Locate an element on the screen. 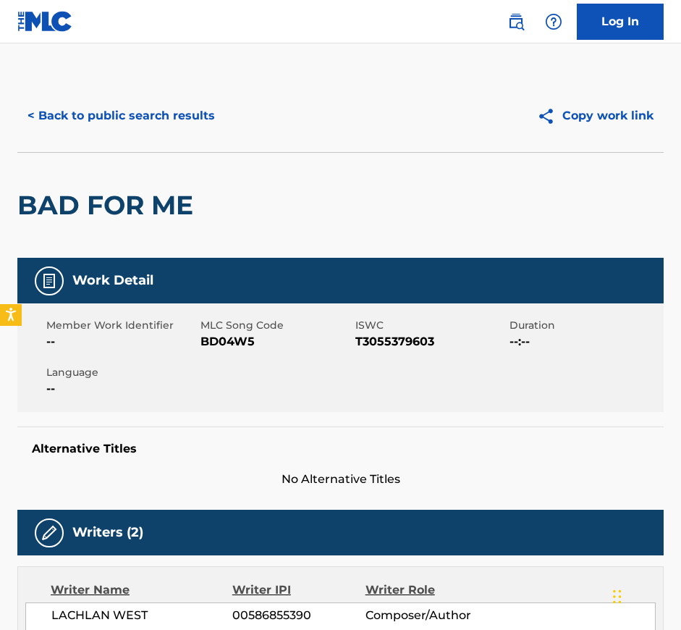  h5: Alternative Titles is located at coordinates (340, 449).